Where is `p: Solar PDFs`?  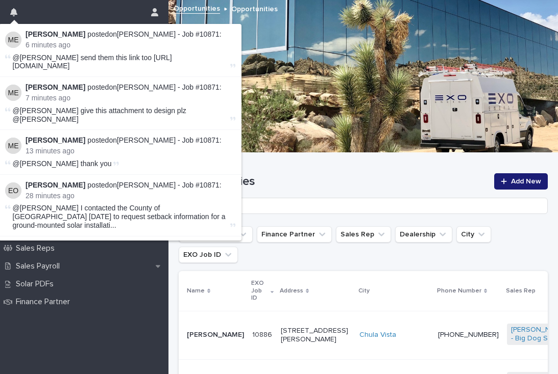
p: Solar PDFs is located at coordinates (37, 284).